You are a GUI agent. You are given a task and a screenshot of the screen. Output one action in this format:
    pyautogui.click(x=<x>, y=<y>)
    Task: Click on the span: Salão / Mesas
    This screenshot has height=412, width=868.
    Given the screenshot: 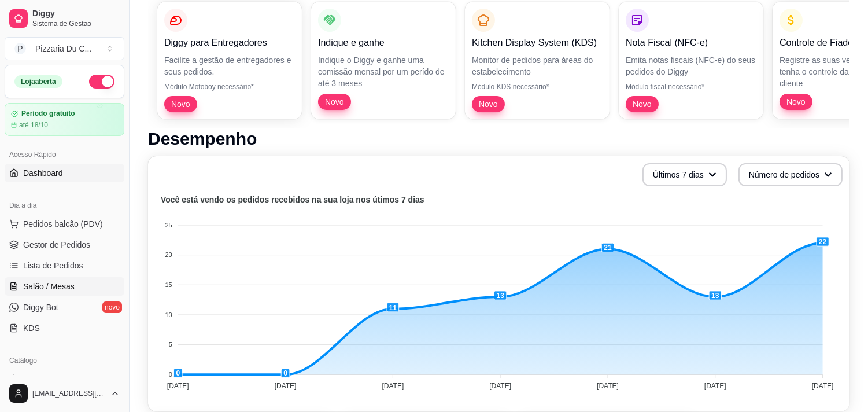 What is the action you would take?
    pyautogui.click(x=48, y=286)
    